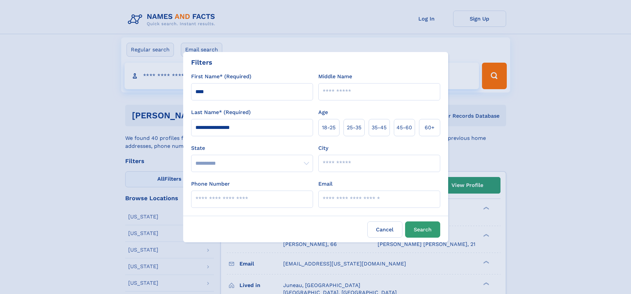 This screenshot has width=631, height=294. What do you see at coordinates (329, 128) in the screenshot?
I see `span: 18‑25` at bounding box center [329, 128].